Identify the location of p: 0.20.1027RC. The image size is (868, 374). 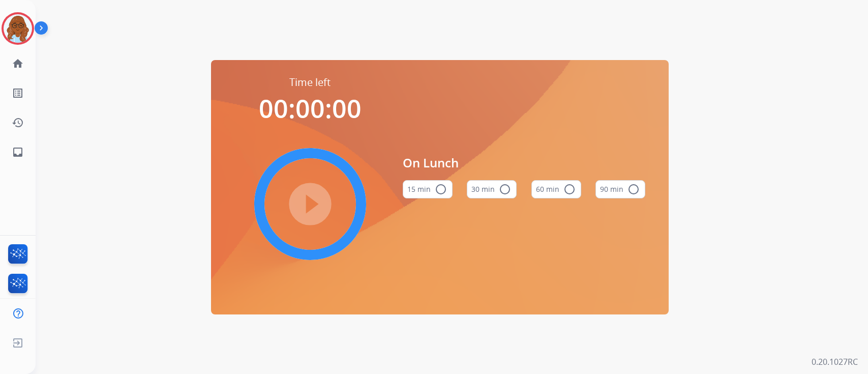
(835, 362).